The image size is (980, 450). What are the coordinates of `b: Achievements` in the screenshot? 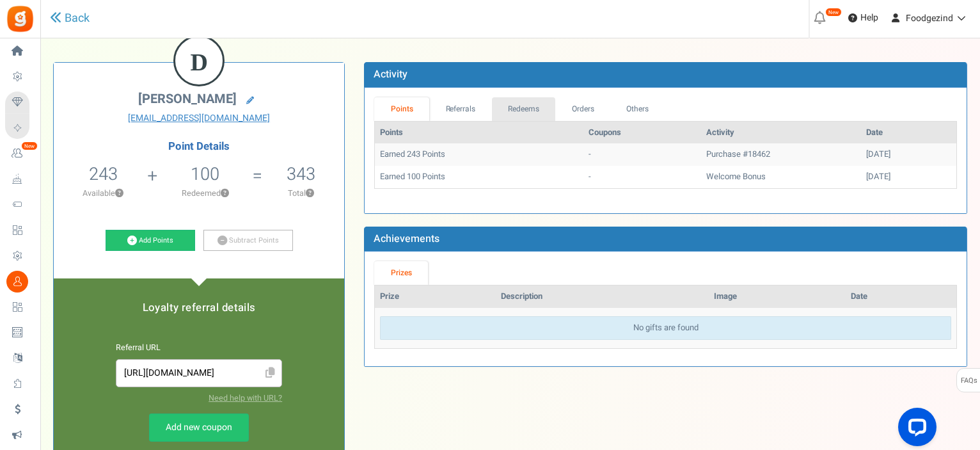 It's located at (406, 239).